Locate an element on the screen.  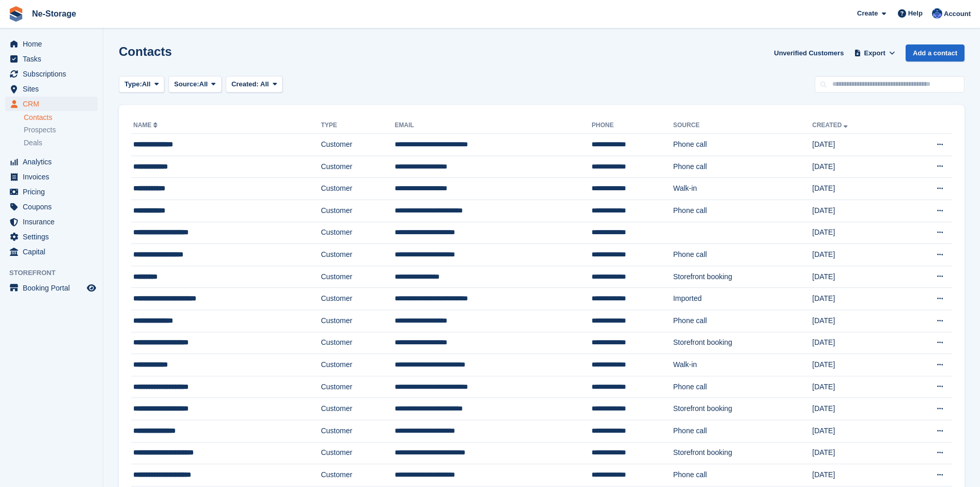
button: Export is located at coordinates (875, 53).